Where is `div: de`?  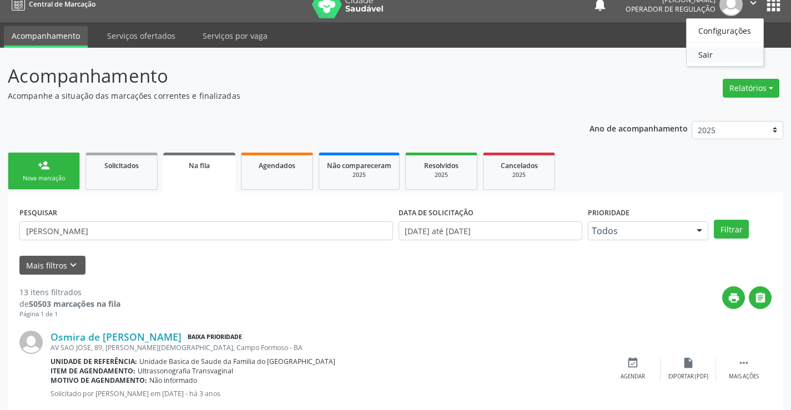 div: de is located at coordinates (70, 304).